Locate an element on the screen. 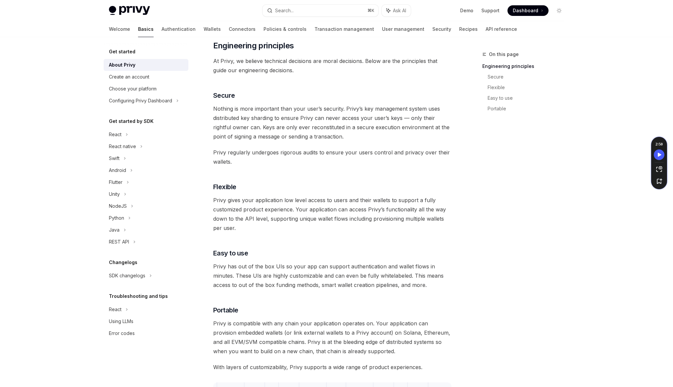 Image resolution: width=673 pixels, height=387 pixels. a: Choose your platform is located at coordinates (146, 89).